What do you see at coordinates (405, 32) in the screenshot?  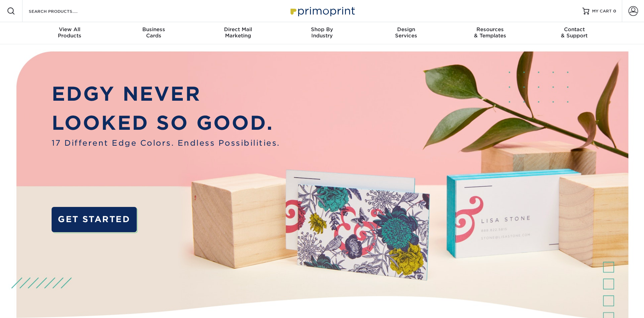 I see `div: Services` at bounding box center [405, 32].